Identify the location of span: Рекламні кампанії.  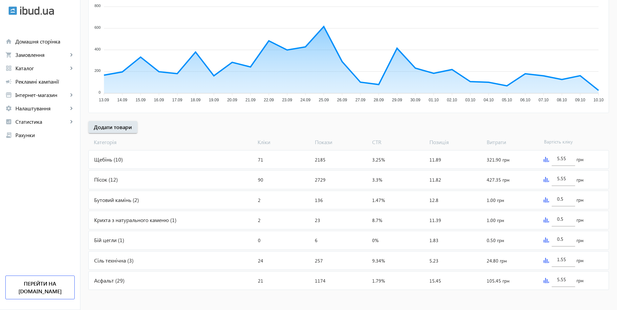
(45, 82).